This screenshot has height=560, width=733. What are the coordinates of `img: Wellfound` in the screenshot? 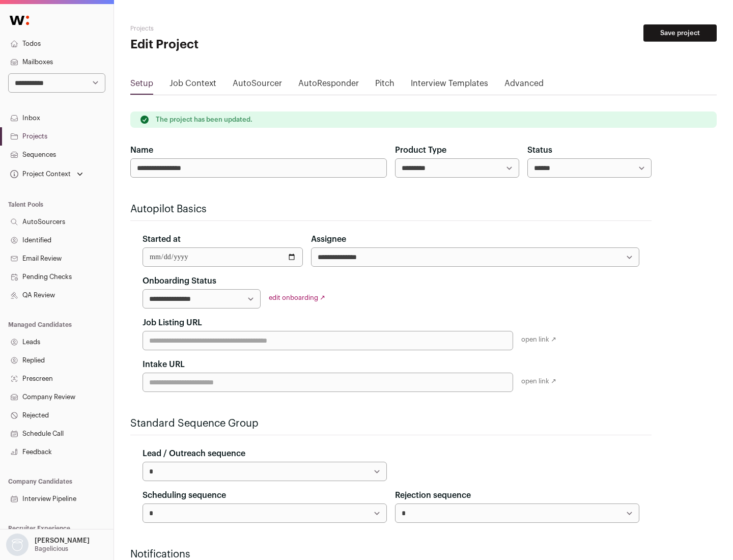 It's located at (19, 20).